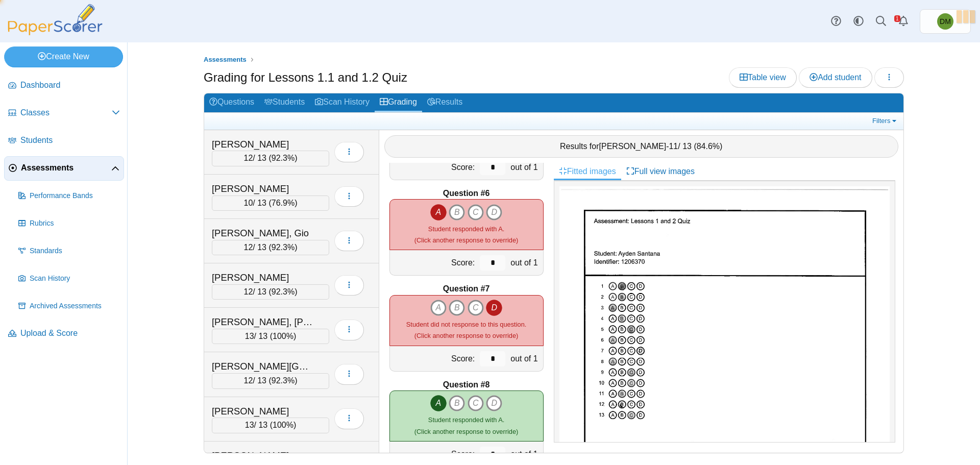 Image resolution: width=980 pixels, height=465 pixels. What do you see at coordinates (70, 333) in the screenshot?
I see `span: Upload & Score` at bounding box center [70, 333].